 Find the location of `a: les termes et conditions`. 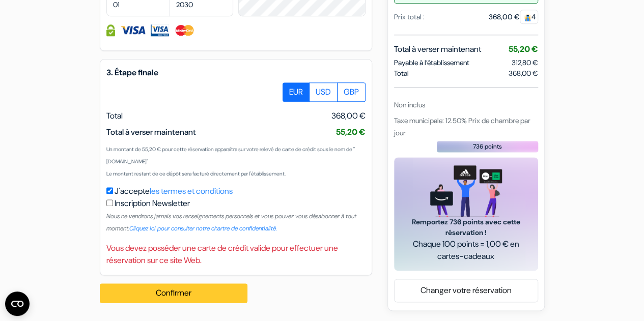

a: les termes et conditions is located at coordinates (191, 191).